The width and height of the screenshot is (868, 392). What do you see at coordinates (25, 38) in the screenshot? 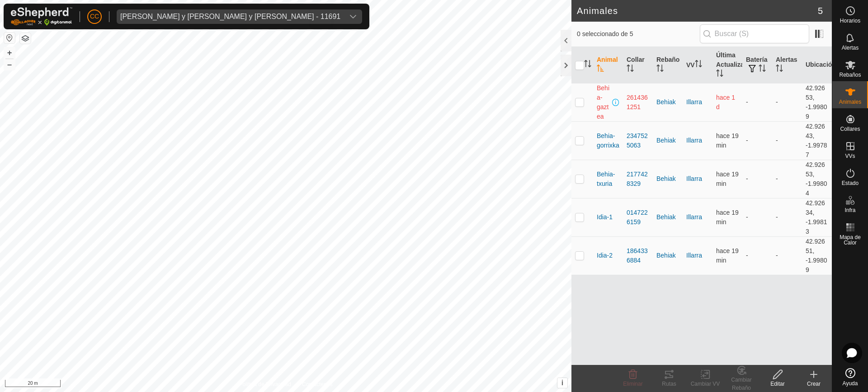
I see `button: Capas del Mapa` at bounding box center [25, 38].